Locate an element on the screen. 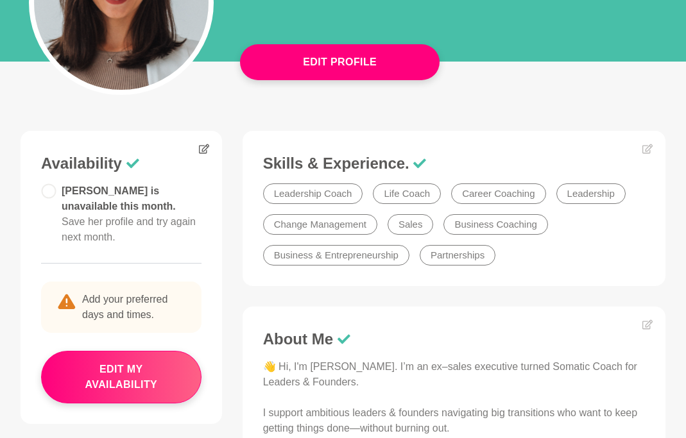  p: Add your preferred days and times. is located at coordinates (121, 307).